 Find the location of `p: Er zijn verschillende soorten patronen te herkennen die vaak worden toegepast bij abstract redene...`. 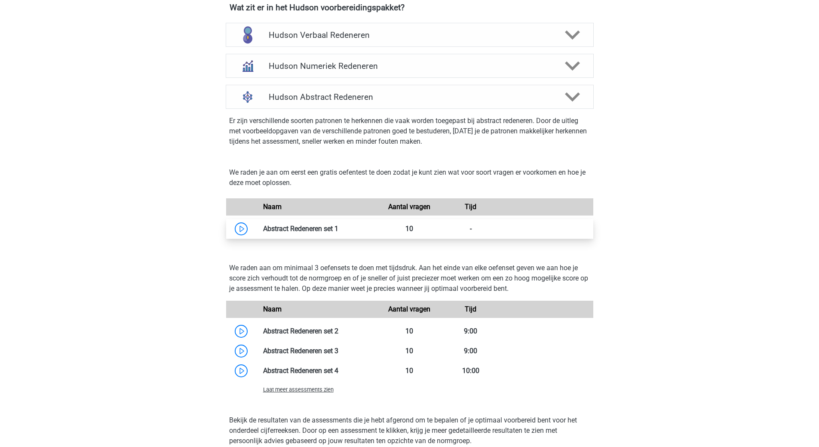

p: Er zijn verschillende soorten patronen te herkennen die vaak worden toegepast bij abstract redene... is located at coordinates (410, 131).